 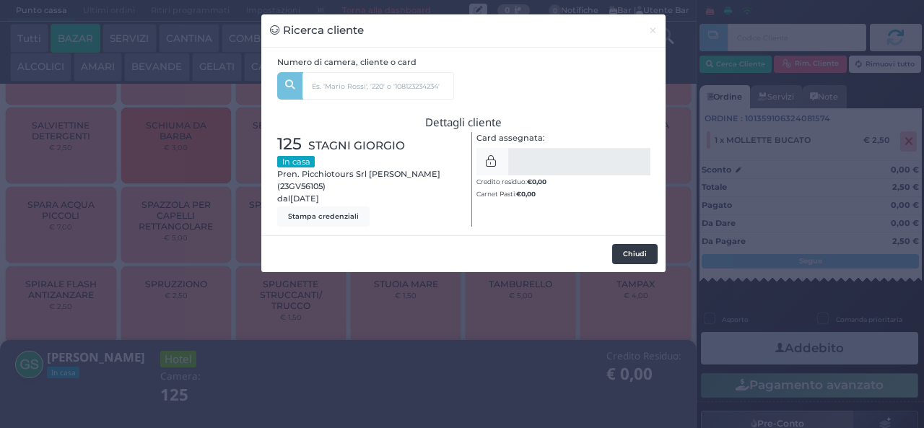 I want to click on button: Stampa credenziali, so click(x=323, y=216).